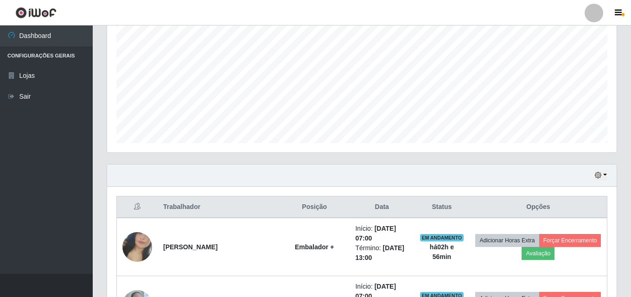 The image size is (631, 297). Describe the element at coordinates (539, 207) in the screenshot. I see `th: Opções` at that location.